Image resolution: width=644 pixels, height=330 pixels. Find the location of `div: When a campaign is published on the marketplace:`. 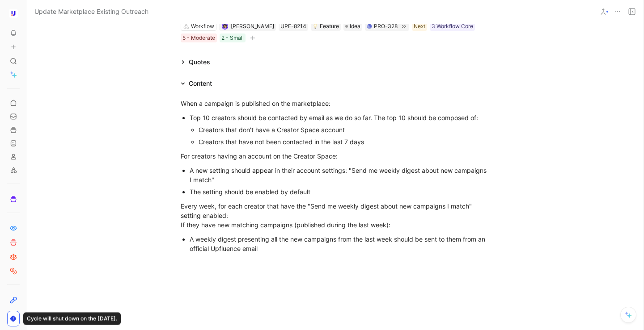

div: When a campaign is published on the marketplace: is located at coordinates (335, 103).